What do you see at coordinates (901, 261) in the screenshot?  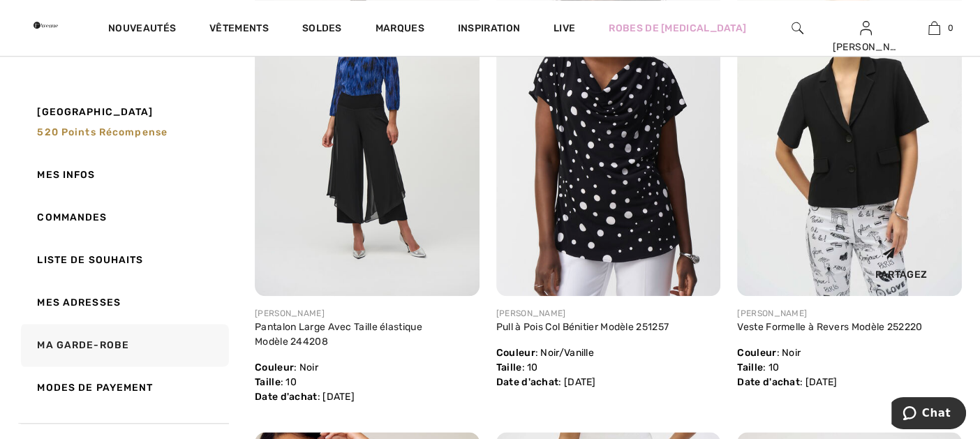 I see `div: Partagez` at bounding box center [901, 261].